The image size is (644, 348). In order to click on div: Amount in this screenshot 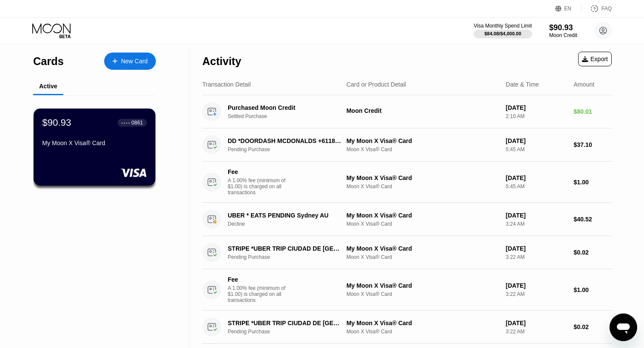, I will do `click(584, 85)`.